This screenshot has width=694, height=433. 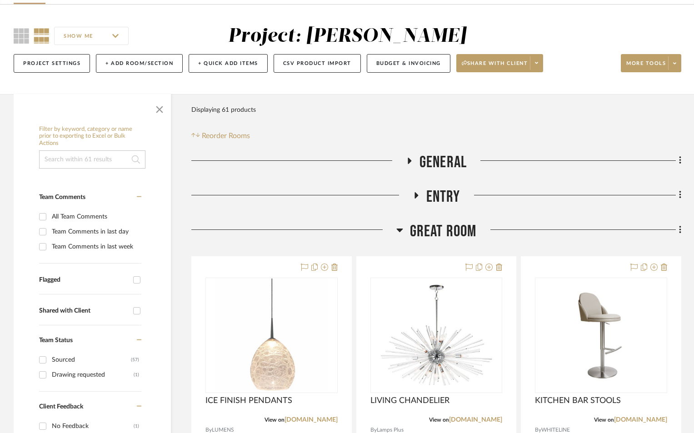 What do you see at coordinates (84, 311) in the screenshot?
I see `div: Shared with Client` at bounding box center [84, 311].